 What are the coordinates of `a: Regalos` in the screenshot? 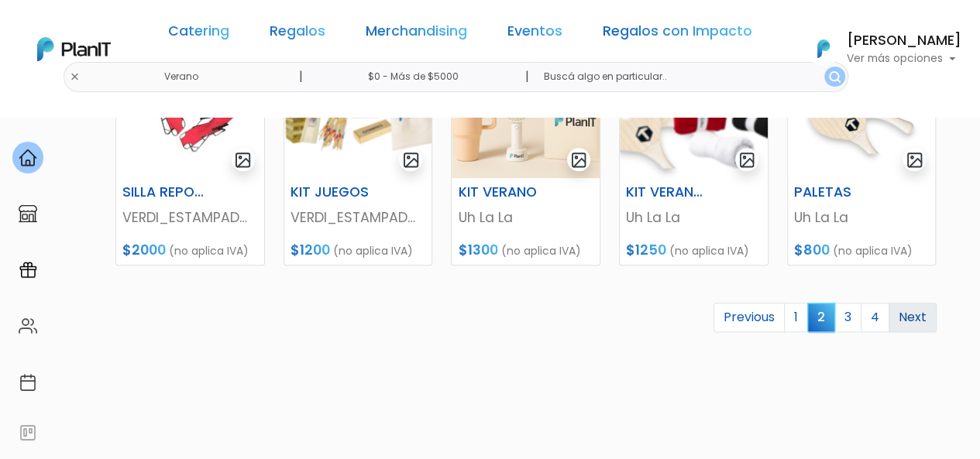 It's located at (297, 34).